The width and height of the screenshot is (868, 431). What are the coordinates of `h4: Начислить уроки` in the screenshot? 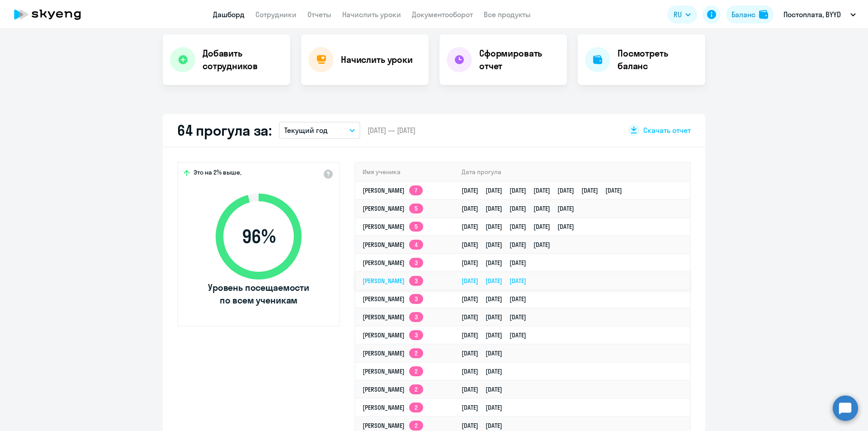 It's located at (377, 60).